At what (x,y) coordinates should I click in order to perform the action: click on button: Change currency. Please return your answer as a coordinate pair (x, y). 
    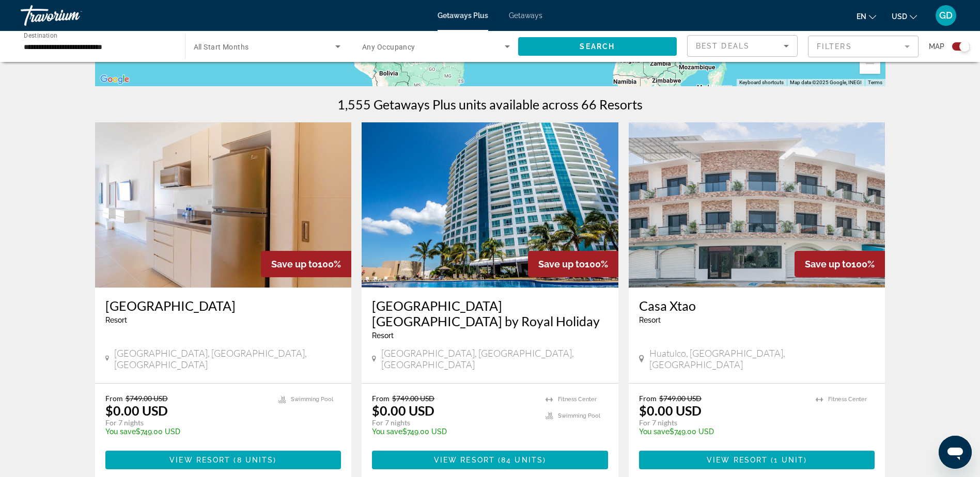
    Looking at the image, I should click on (904, 16).